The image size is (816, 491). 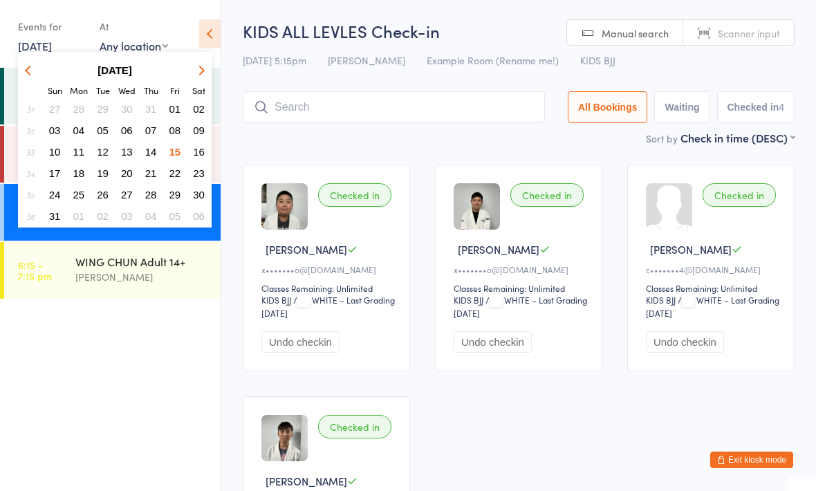 I want to click on span: 08, so click(x=175, y=130).